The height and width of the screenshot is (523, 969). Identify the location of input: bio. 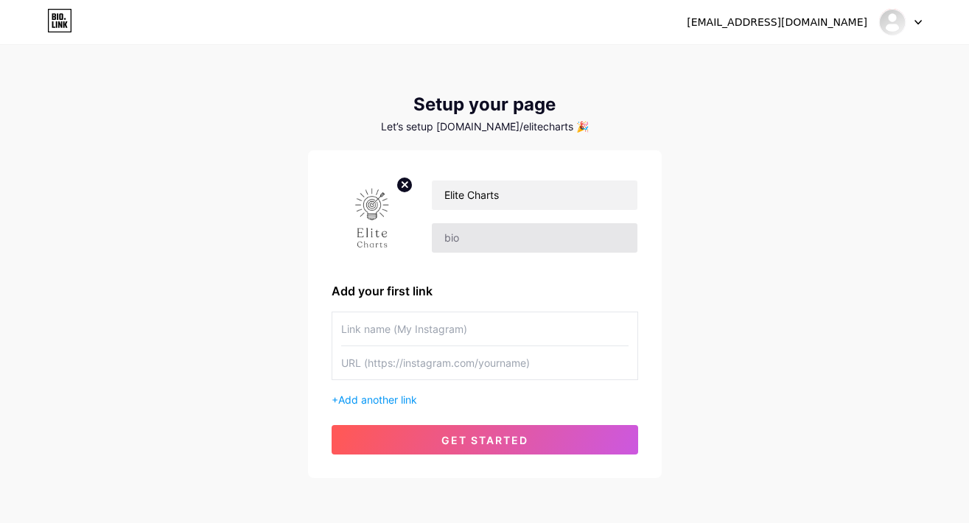
(534, 238).